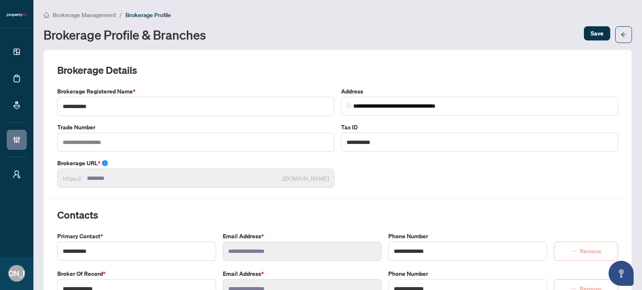  I want to click on span: user-switch, so click(17, 175).